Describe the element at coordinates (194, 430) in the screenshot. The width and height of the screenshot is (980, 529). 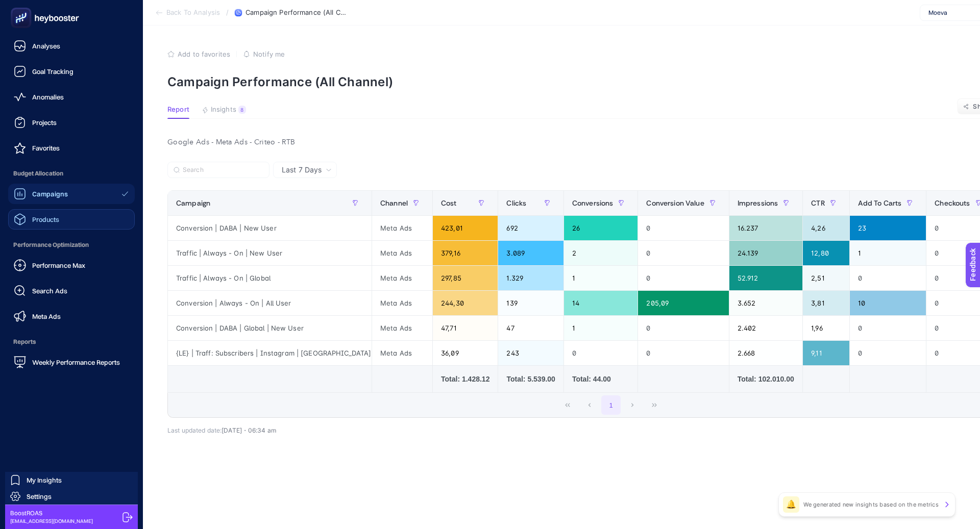
I see `span: Last updated date:` at that location.